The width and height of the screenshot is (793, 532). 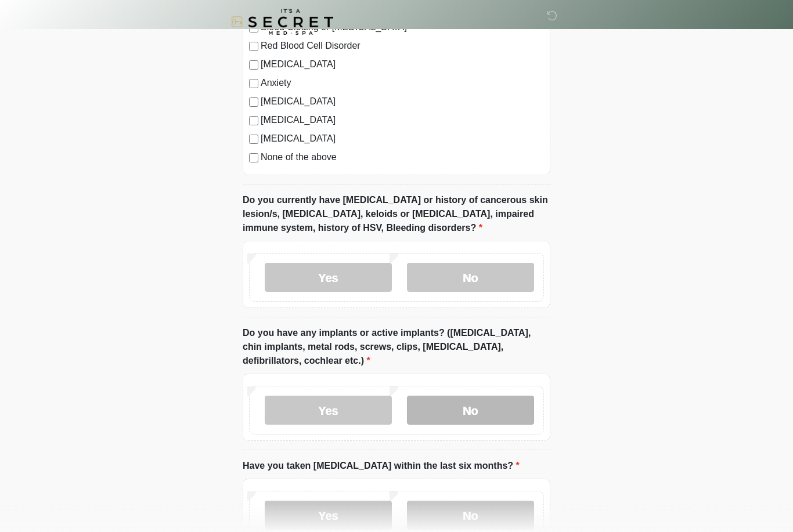 What do you see at coordinates (403, 83) in the screenshot?
I see `label: Anxiety` at bounding box center [403, 83].